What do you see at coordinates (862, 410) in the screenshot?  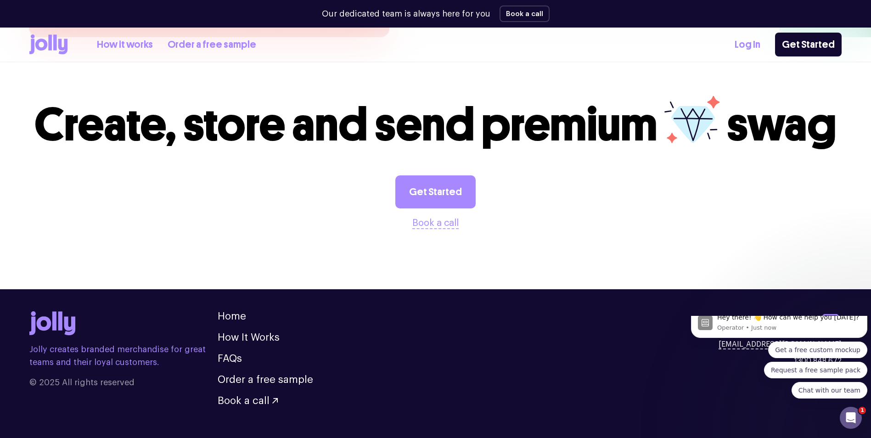 I see `span: 1` at bounding box center [862, 410].